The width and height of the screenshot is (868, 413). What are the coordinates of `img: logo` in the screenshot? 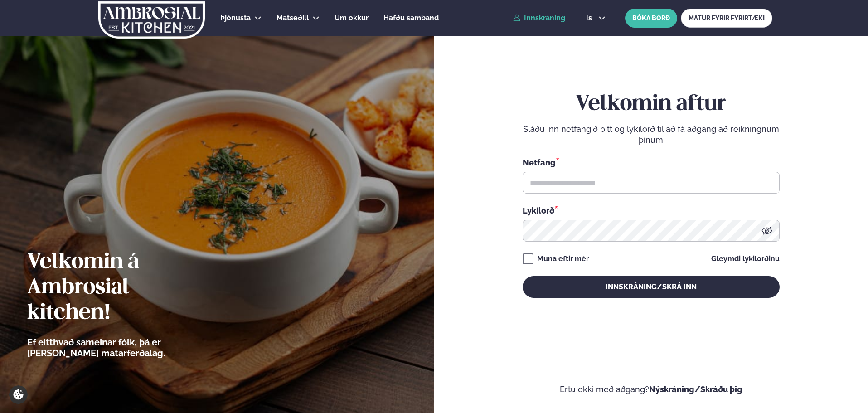 It's located at (152, 20).